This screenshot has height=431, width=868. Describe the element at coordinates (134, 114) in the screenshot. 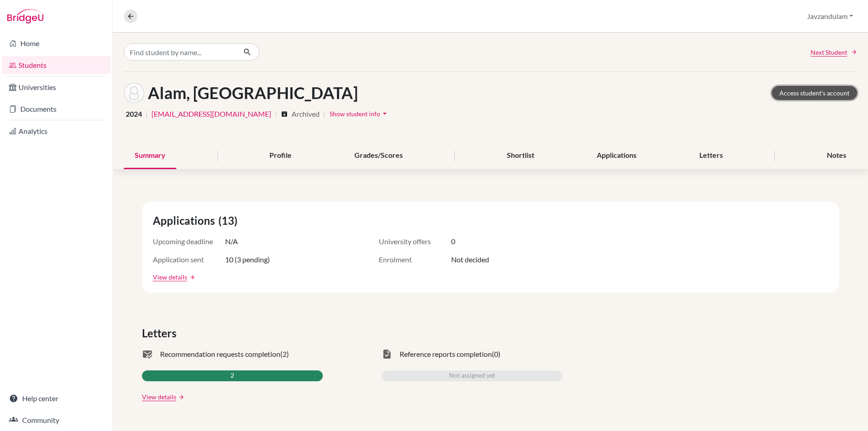

I see `span: 2024` at that location.